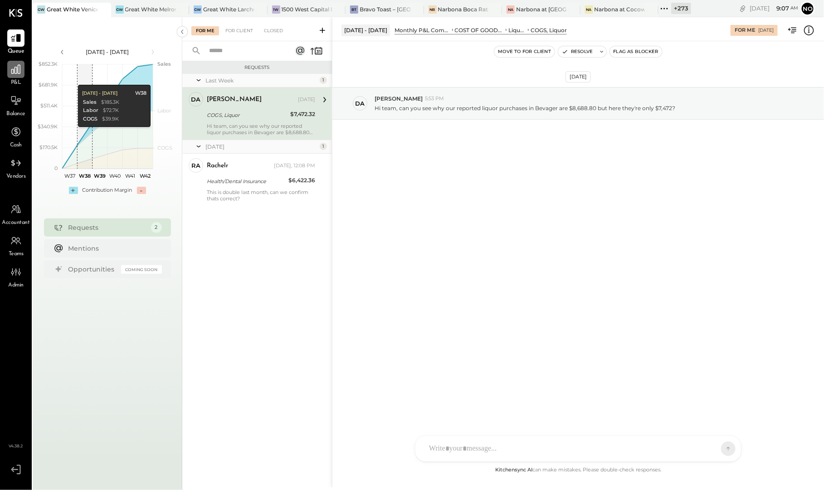 This screenshot has width=824, height=490. What do you see at coordinates (307, 9) in the screenshot?
I see `div: 1500 West Capital LP` at bounding box center [307, 9].